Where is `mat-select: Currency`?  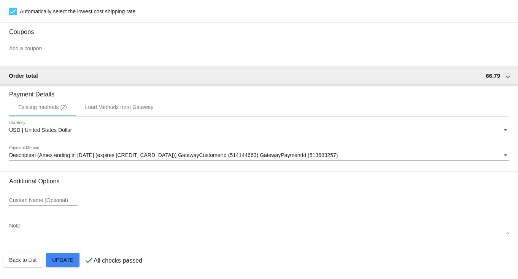 mat-select: Currency is located at coordinates (259, 130).